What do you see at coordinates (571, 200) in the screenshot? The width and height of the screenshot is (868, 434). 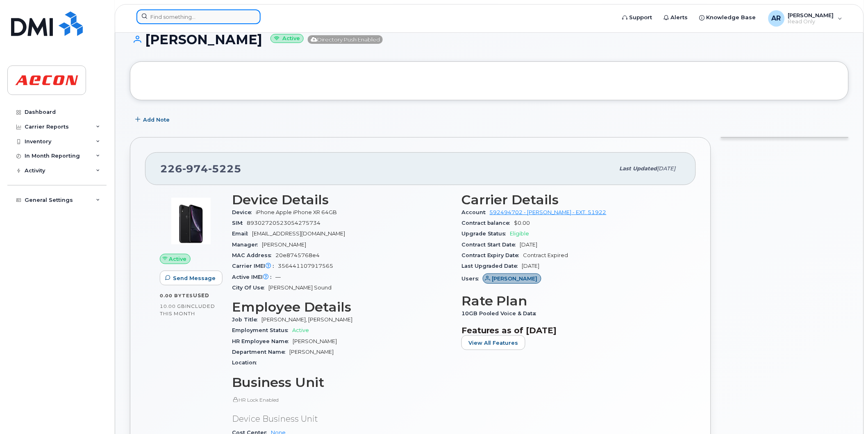 I see `h3: Carrier Details` at bounding box center [571, 200].